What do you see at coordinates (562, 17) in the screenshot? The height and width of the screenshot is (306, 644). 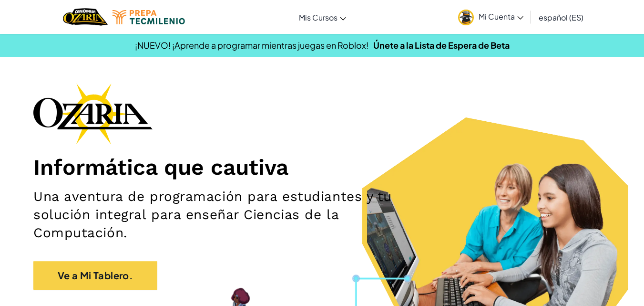 I see `a: español (ES)` at bounding box center [562, 17].